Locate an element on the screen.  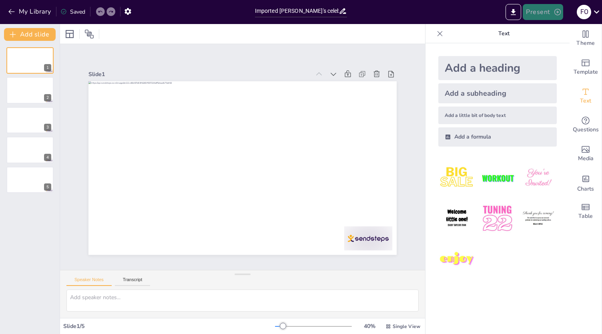
div: Slide 1 is located at coordinates (330, 189).